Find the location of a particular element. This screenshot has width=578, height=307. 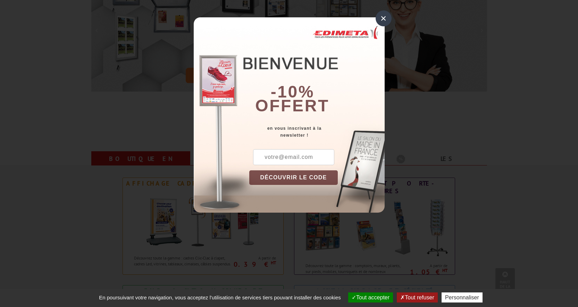

font: offert is located at coordinates (292, 106).